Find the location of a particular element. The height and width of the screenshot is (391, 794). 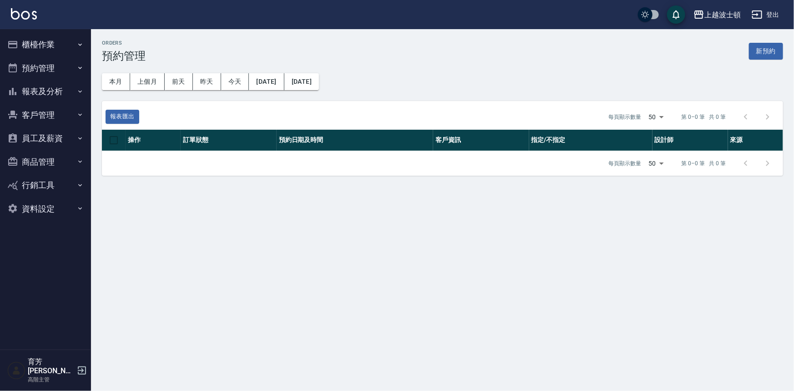

img: Logo is located at coordinates (24, 14).